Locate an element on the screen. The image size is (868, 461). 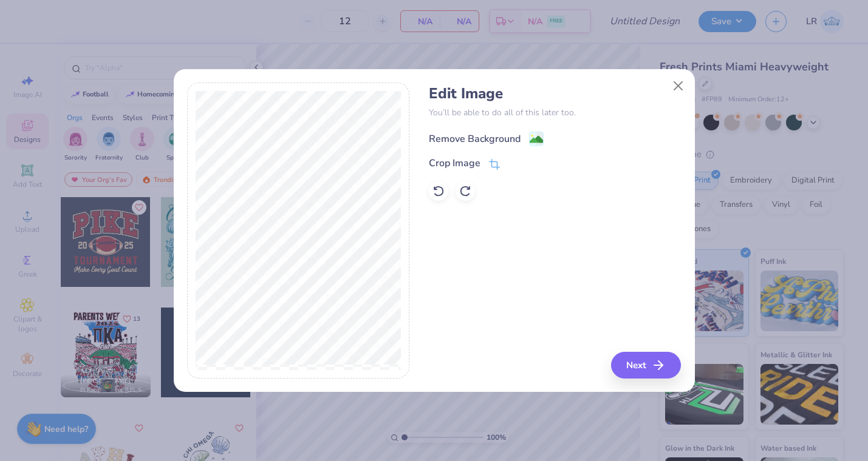
button: Next is located at coordinates (646, 365).